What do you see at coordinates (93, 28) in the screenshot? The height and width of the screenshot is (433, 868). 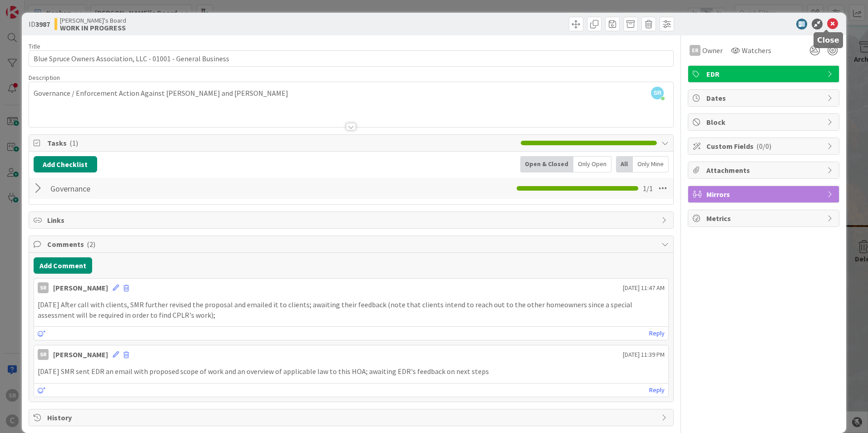 I see `b: WORK IN PROGRESS` at bounding box center [93, 28].